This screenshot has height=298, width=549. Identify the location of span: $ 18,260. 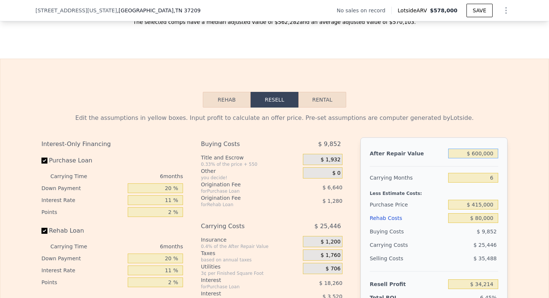
(331, 283).